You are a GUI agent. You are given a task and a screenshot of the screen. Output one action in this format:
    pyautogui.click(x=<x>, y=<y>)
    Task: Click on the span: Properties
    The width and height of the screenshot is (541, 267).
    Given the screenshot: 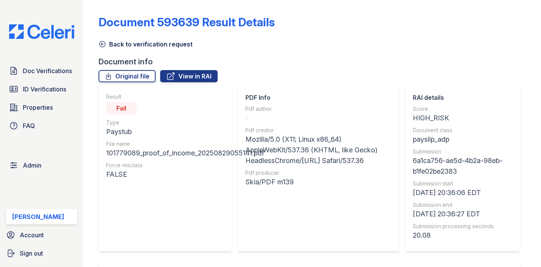 What is the action you would take?
    pyautogui.click(x=38, y=107)
    